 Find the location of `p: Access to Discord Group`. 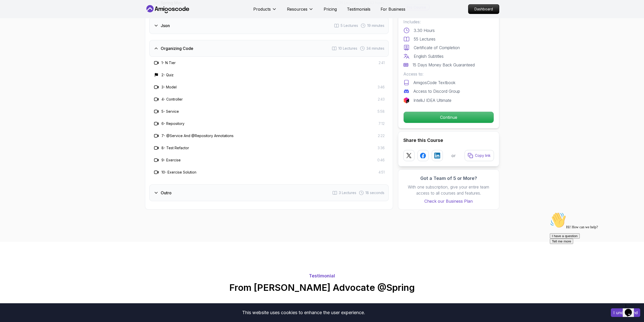

p: Access to Discord Group is located at coordinates (437, 91).